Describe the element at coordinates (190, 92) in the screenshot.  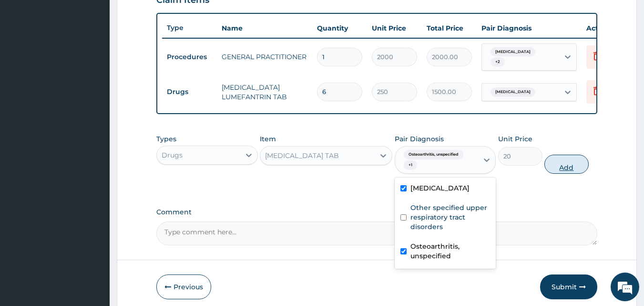
I see `td: Drugs` at that location.